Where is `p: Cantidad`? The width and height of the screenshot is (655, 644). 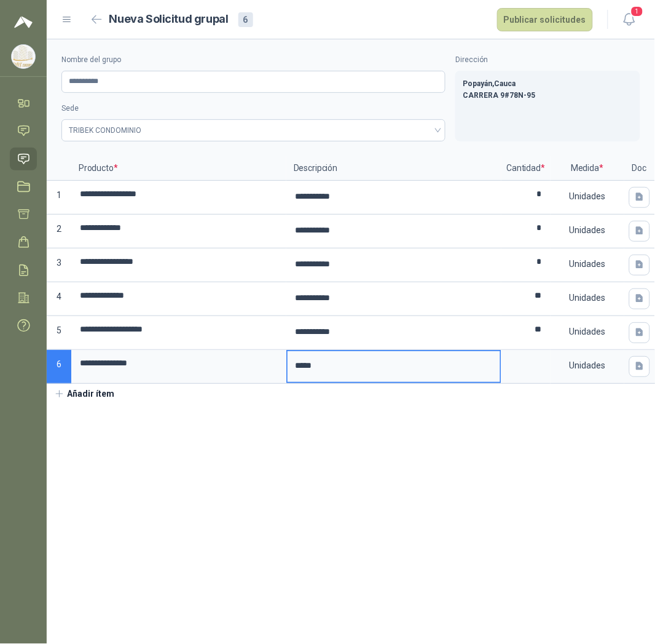 p: Cantidad is located at coordinates (526, 169).